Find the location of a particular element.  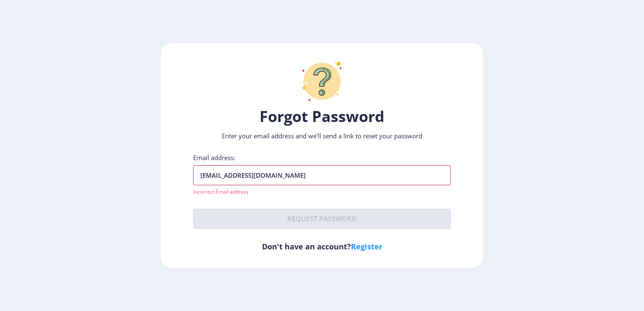

h6: Don't have an account? is located at coordinates (322, 247).